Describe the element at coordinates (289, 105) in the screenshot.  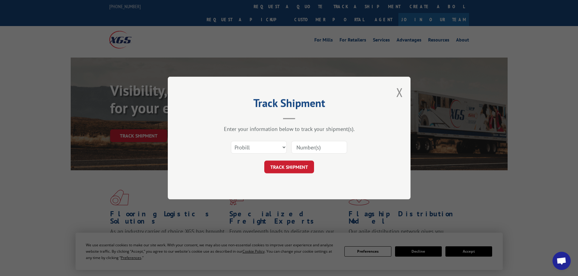
I see `h2: Track Shipment` at that location.